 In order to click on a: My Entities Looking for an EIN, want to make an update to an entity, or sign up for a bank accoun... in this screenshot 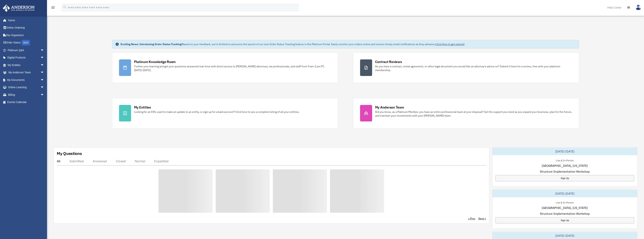, I will do `click(225, 113)`.